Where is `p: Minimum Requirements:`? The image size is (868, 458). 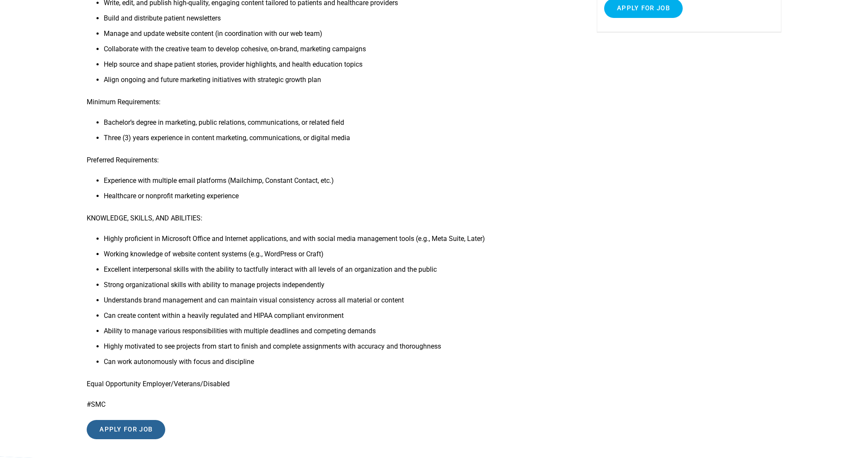
p: Minimum Requirements: is located at coordinates (324, 102).